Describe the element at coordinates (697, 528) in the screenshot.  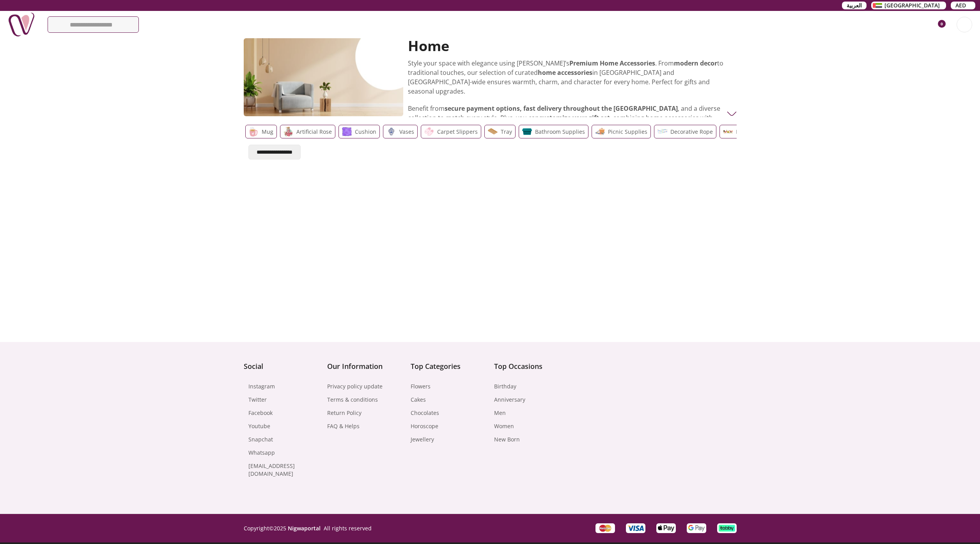
I see `div: payment-google-pay` at that location.